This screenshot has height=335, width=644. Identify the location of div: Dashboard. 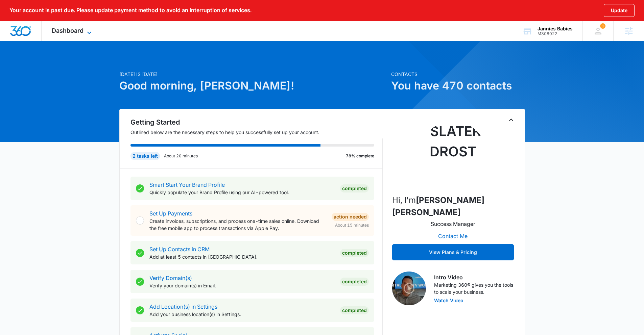
(72, 31).